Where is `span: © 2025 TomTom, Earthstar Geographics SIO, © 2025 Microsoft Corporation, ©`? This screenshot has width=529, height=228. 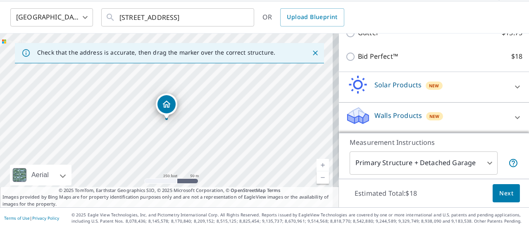 span: © 2025 TomTom, Earthstar Geographics SIO, © 2025 Microsoft Corporation, © is located at coordinates (169, 190).